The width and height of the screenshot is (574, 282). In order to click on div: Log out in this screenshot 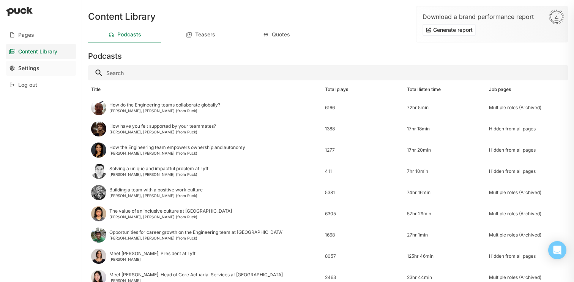, I will do `click(28, 85)`.